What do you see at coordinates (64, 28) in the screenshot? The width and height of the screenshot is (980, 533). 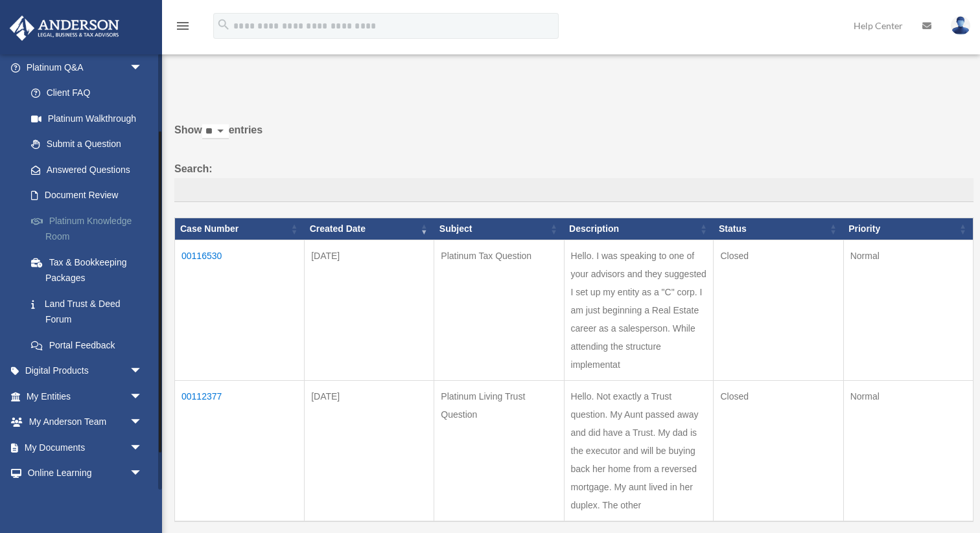 I see `img: Anderson Advisors Platinum Portal` at bounding box center [64, 28].